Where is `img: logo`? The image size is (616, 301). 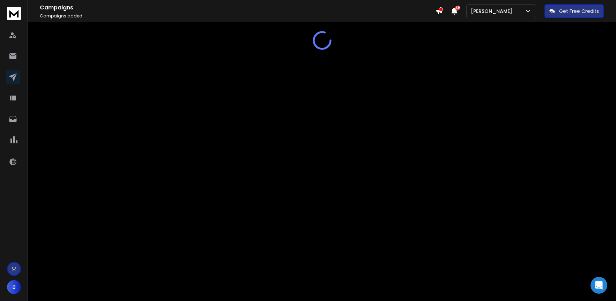
img: logo is located at coordinates (14, 13).